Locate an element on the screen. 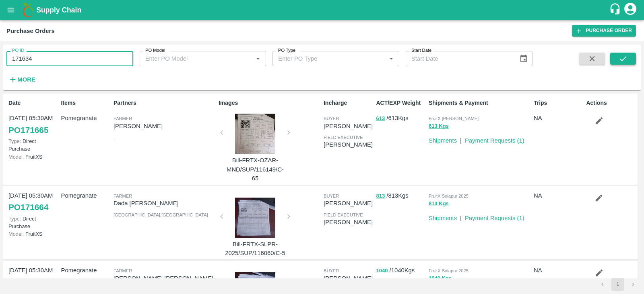 This screenshot has width=644, height=294. img: logo is located at coordinates (28, 10).